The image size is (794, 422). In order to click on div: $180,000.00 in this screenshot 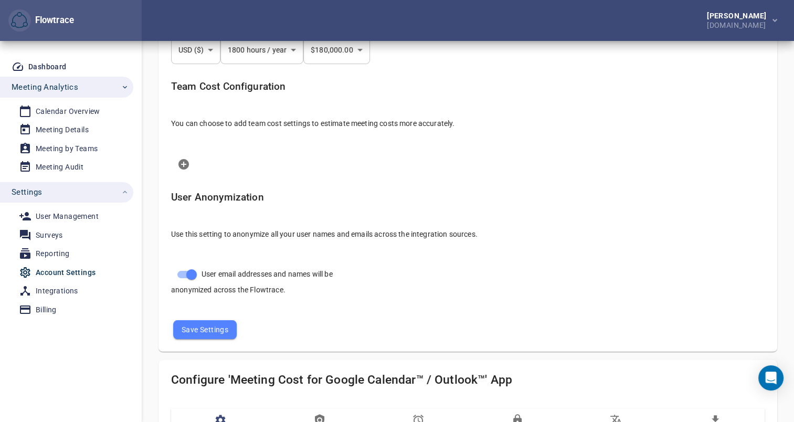, I will do `click(336, 50)`.